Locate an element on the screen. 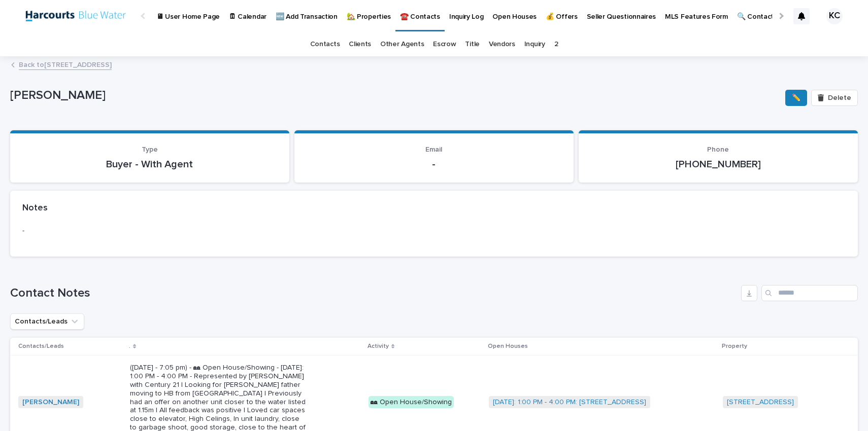 The width and height of the screenshot is (868, 431). a: Vendors is located at coordinates (502, 44).